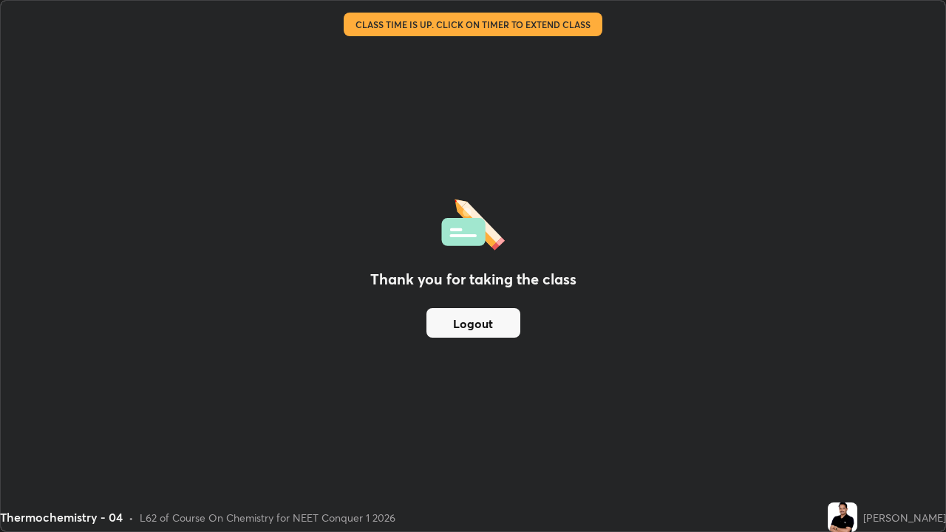  Describe the element at coordinates (842, 517) in the screenshot. I see `img: f038782568bc4da7bb0aca6a5d33880f.jpg` at that location.